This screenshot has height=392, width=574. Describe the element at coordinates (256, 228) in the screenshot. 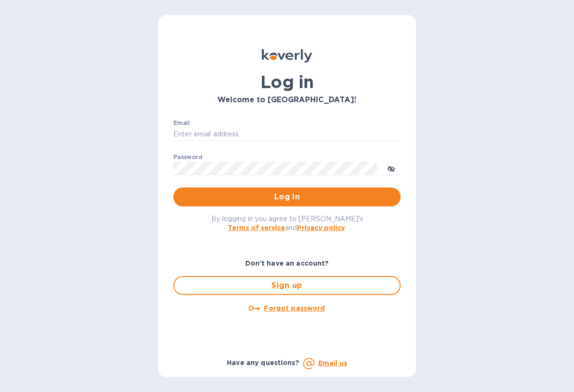

I see `a: Terms of service` at that location.